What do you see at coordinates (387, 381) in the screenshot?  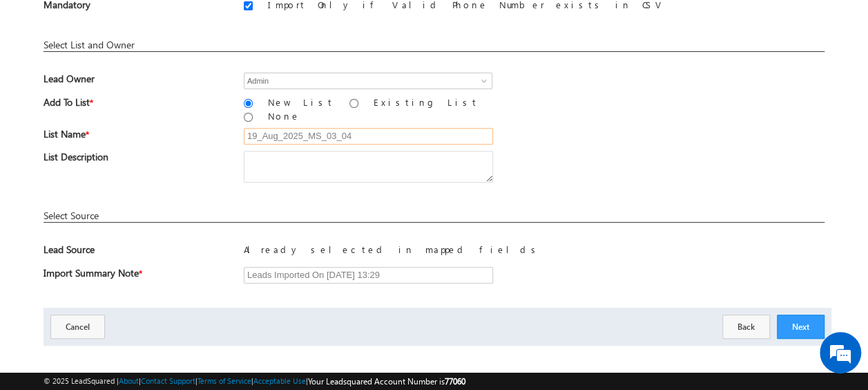 I see `span: Your Leadsquared Account Number is` at bounding box center [387, 381].